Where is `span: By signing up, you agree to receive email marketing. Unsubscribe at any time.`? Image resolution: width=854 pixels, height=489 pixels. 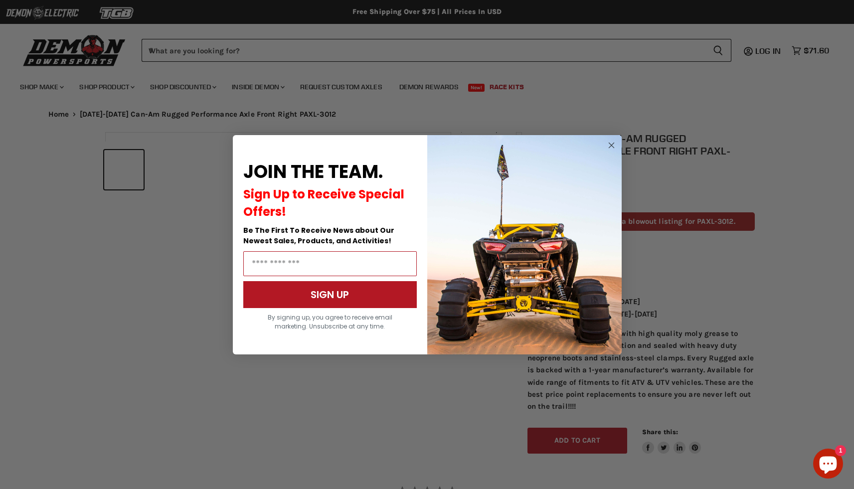 span: By signing up, you agree to receive email marketing. Unsubscribe at any time. is located at coordinates (330, 322).